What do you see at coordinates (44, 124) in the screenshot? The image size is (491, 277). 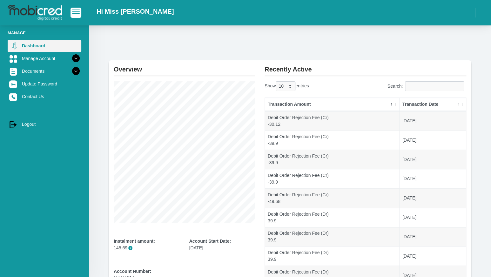 I see `a: Logout` at bounding box center [44, 124].